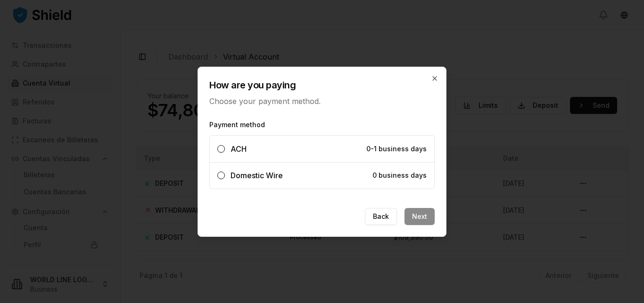  I want to click on label: Payment method, so click(322, 125).